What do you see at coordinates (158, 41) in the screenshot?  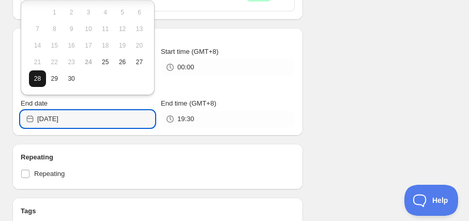 I see `h2: Active dates` at bounding box center [158, 41].